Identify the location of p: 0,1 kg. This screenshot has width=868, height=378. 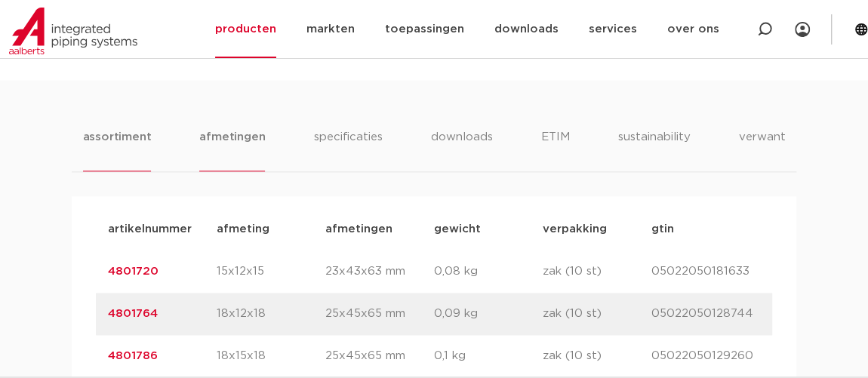
(488, 356).